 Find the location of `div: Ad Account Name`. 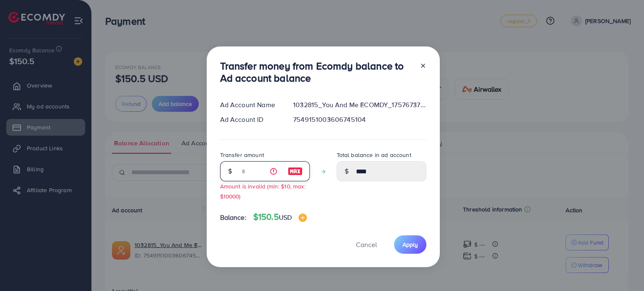

div: Ad Account Name is located at coordinates (250, 105).